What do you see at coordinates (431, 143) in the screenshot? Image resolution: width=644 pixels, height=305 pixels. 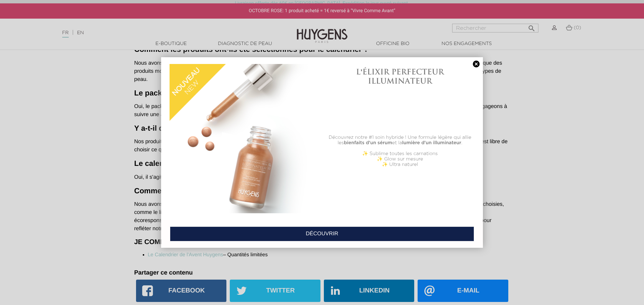 I see `b: lumière d'un illuminateur` at bounding box center [431, 143].